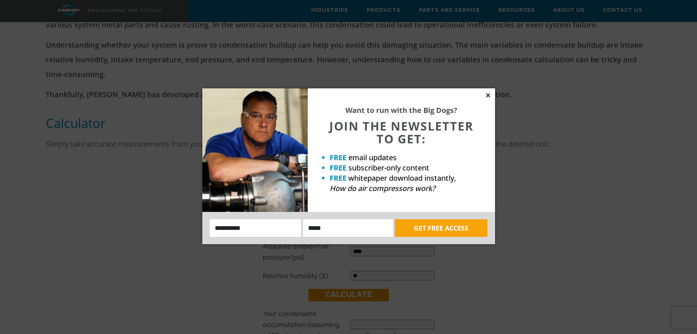 The image size is (697, 334). I want to click on input: Email, so click(348, 228).